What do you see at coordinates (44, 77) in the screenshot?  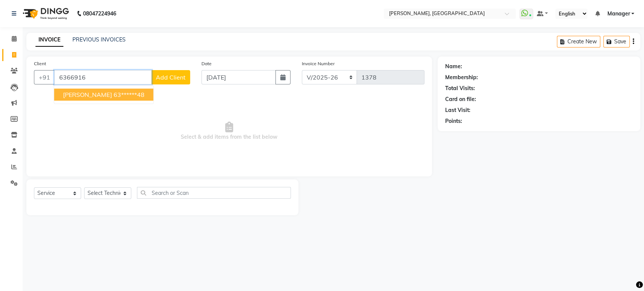 I see `button: +91` at bounding box center [44, 77].